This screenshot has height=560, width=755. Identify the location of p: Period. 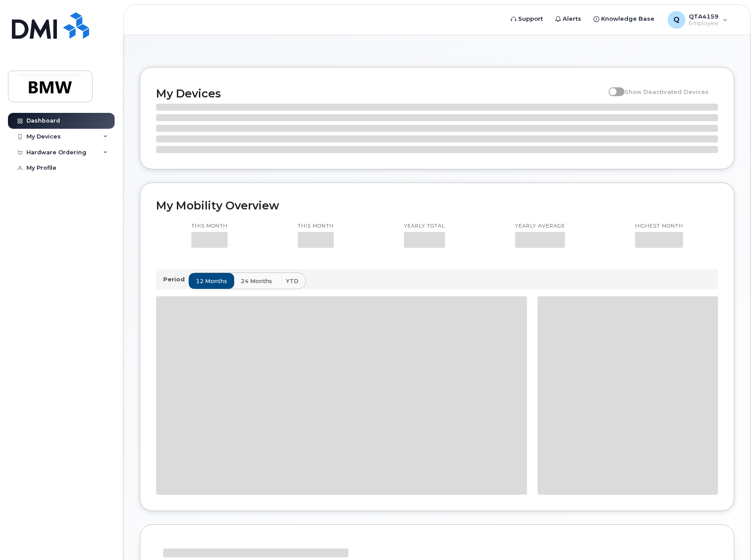
(175, 279).